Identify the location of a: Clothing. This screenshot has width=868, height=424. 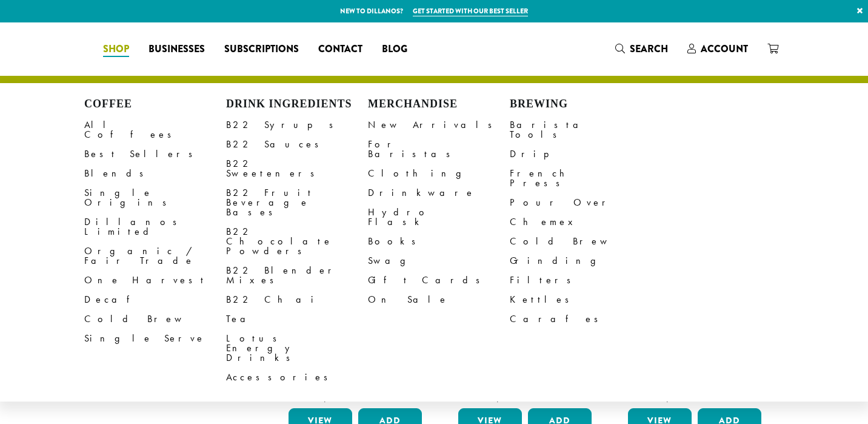
(439, 174).